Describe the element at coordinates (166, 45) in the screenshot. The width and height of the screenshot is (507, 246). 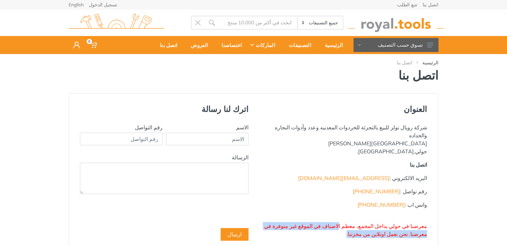
I see `div: اتصل بنا` at that location.